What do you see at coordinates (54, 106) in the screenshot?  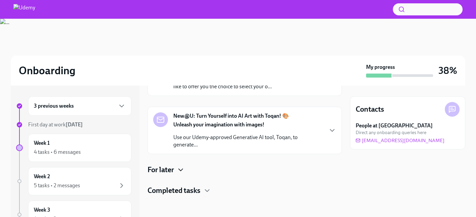 I see `h6: 3 previous weeks` at bounding box center [54, 106].